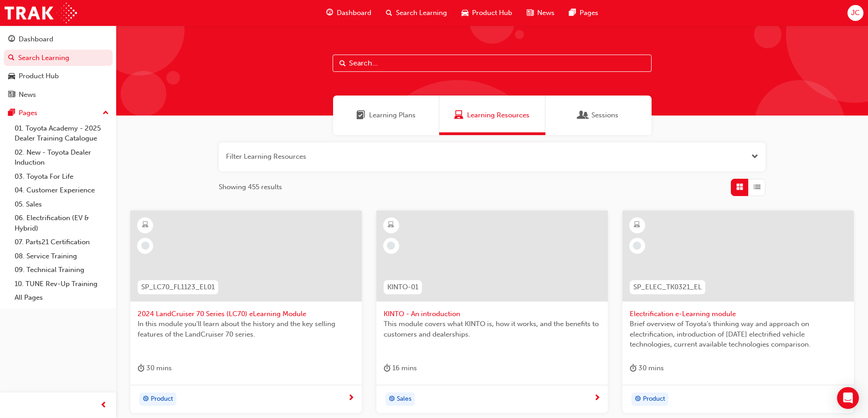 Image resolution: width=868 pixels, height=418 pixels. Describe the element at coordinates (540, 13) in the screenshot. I see `a: news-iconNews` at that location.